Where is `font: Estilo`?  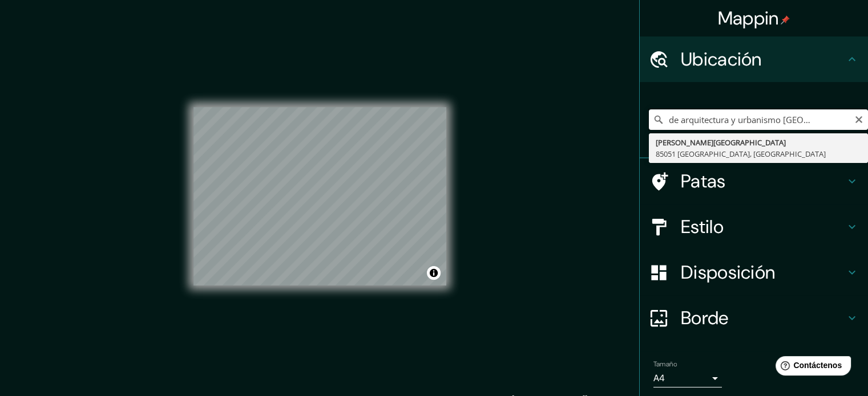
font: Estilo is located at coordinates (702, 227).